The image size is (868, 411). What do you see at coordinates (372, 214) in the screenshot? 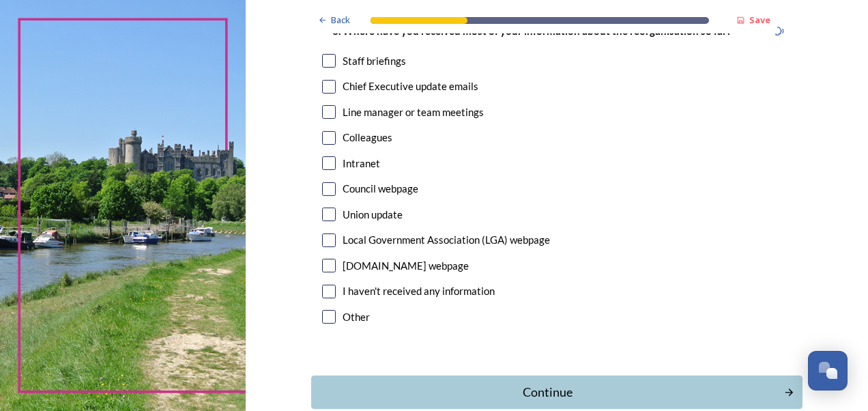
I see `div: Union update` at bounding box center [372, 214].